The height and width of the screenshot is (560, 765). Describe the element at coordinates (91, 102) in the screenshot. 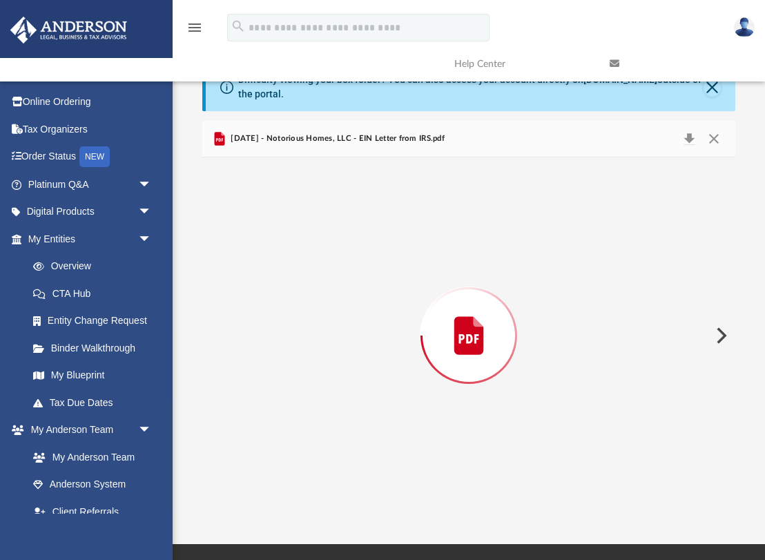

I see `a: Online Ordering` at that location.